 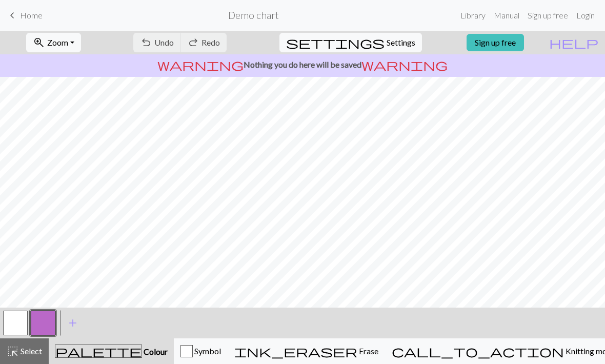 What do you see at coordinates (201, 351) in the screenshot?
I see `button: Symbol` at bounding box center [201, 351].